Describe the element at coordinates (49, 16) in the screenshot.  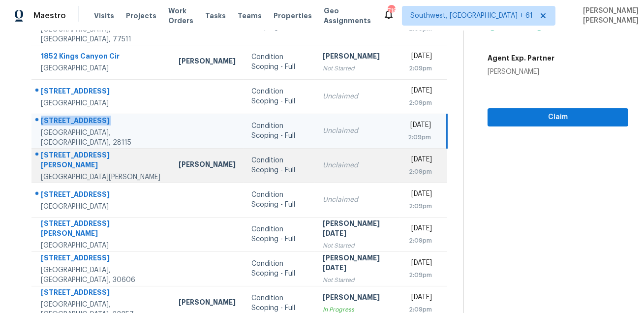
I see `span: Maestro` at that location.